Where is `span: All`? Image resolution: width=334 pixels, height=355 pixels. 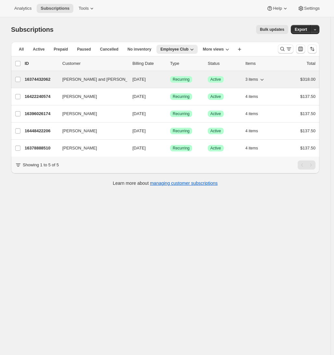 span: All is located at coordinates (21, 49).